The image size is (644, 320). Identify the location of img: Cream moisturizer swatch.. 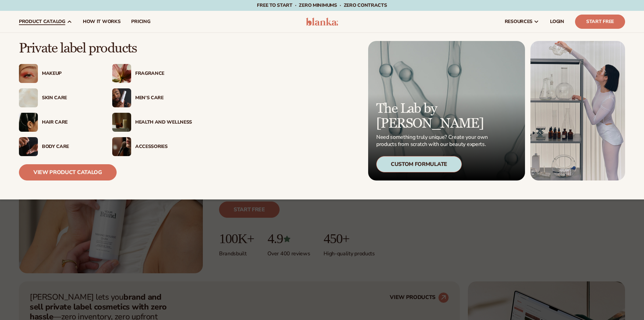
(29, 98).